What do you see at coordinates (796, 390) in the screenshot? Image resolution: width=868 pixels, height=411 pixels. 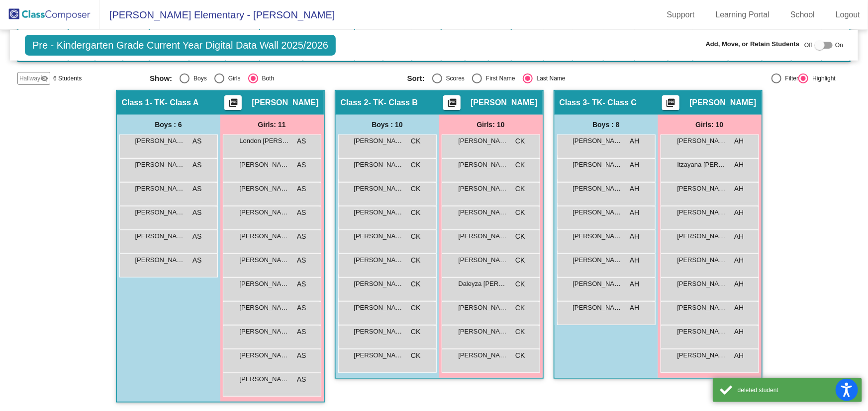 I see `div: deleted student` at bounding box center [796, 390].